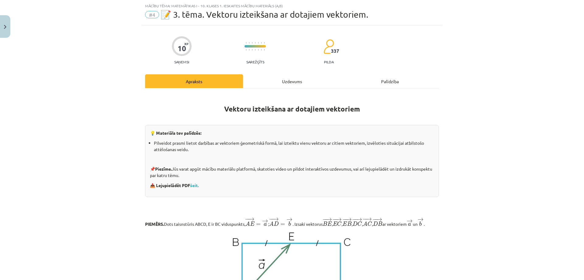  What do you see at coordinates (5, 27) in the screenshot?
I see `img: icon-close-lesson-0947bae3869378f0d4975bcd49f059093ad1ed9edebbc8119c70593378902aed.svg` at bounding box center [5, 27].